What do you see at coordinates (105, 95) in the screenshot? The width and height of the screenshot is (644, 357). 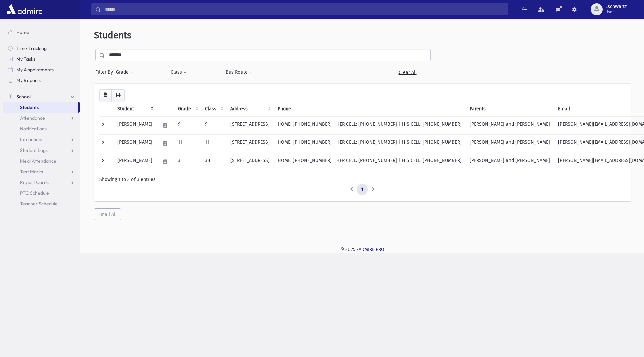 I see `button: CSV` at bounding box center [105, 95].